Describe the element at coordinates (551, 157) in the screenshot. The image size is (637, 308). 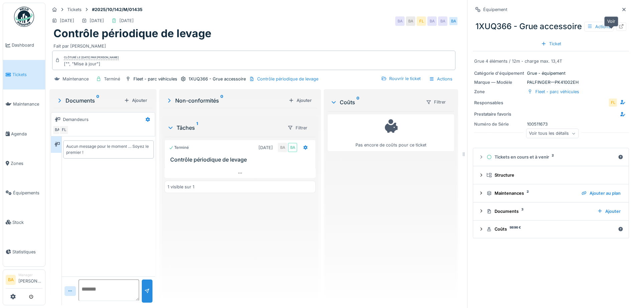
I see `summary: Tickets en cours et à venir2` at that location.